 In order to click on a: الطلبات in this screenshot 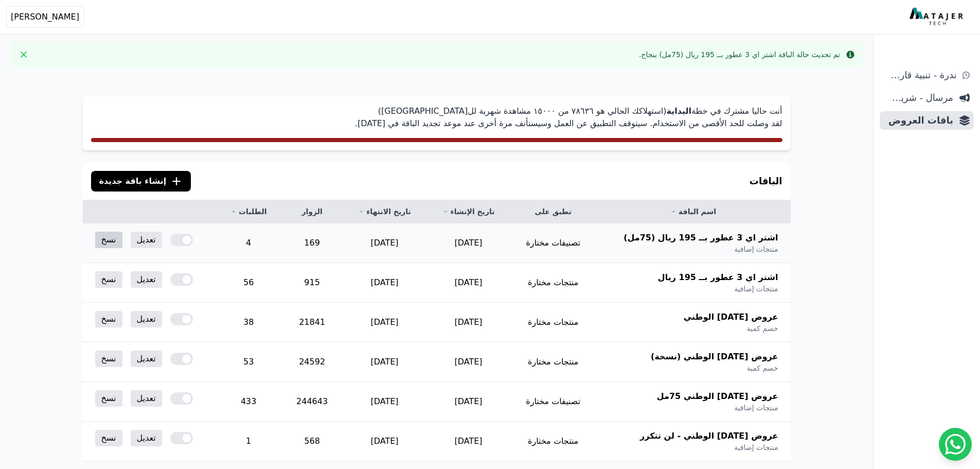, I will do `click(249, 212)`.